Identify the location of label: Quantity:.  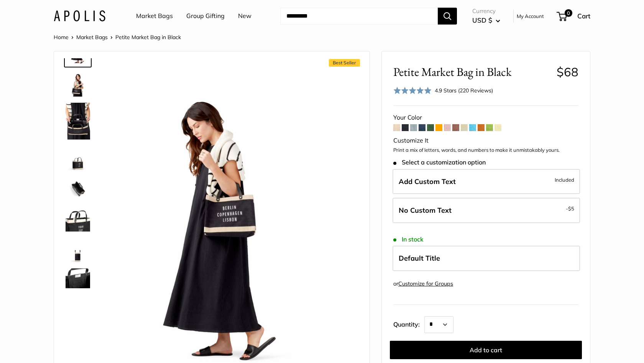
(409, 324).